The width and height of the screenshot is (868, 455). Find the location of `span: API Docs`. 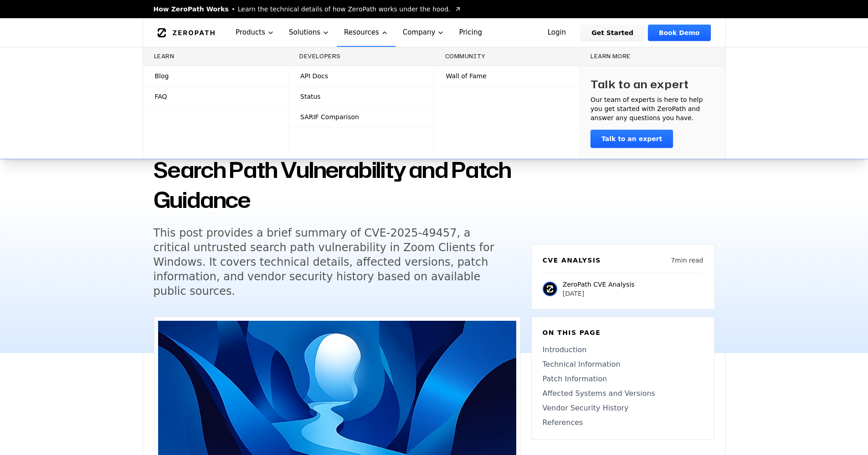

span: API Docs is located at coordinates (314, 76).